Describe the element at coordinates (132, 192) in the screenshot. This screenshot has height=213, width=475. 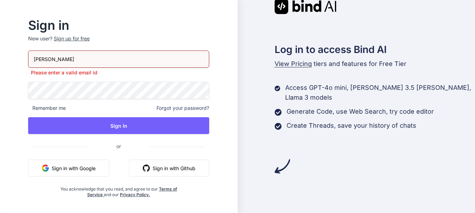
I see `a: Terms of Service` at that location.